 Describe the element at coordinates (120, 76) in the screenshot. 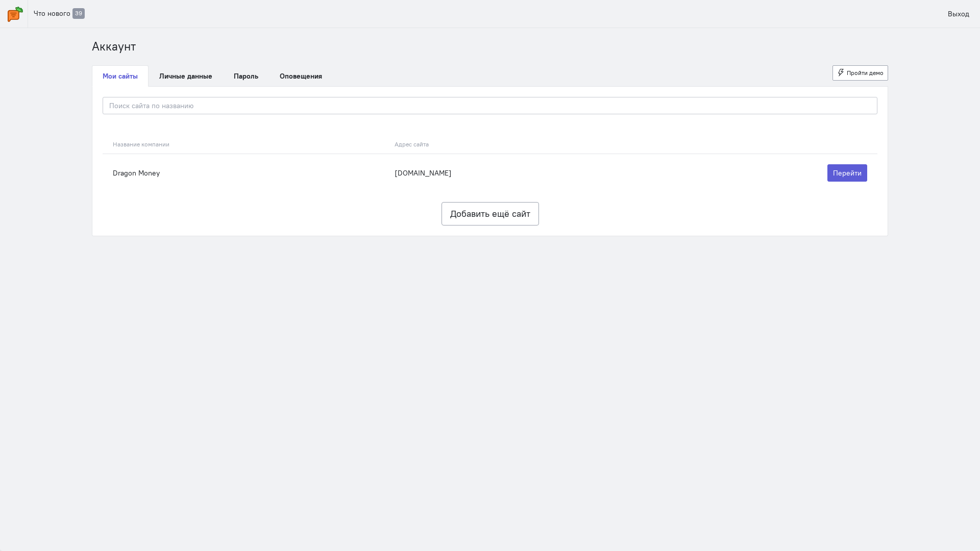

I see `a: Мои сайты` at that location.